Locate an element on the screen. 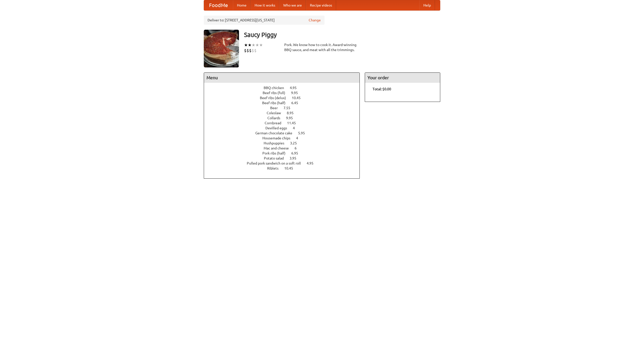 The image size is (644, 356). a: Change is located at coordinates (315, 20).